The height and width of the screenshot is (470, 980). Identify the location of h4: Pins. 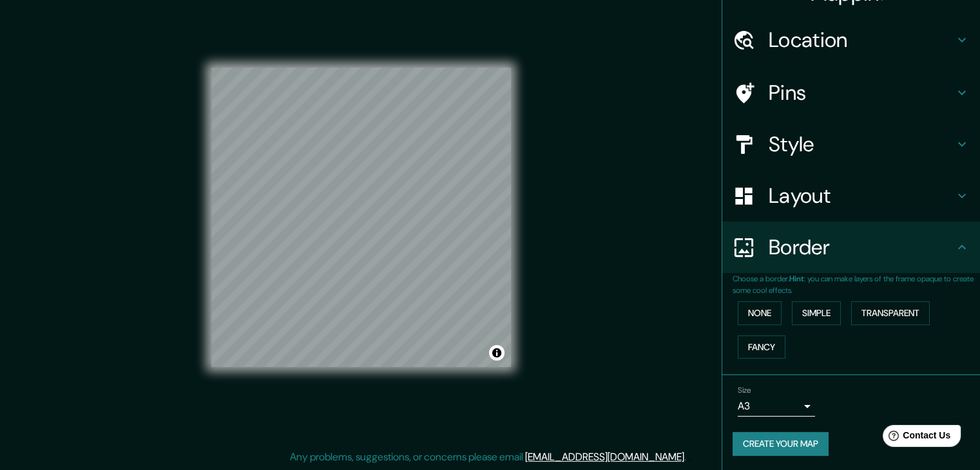
(861, 93).